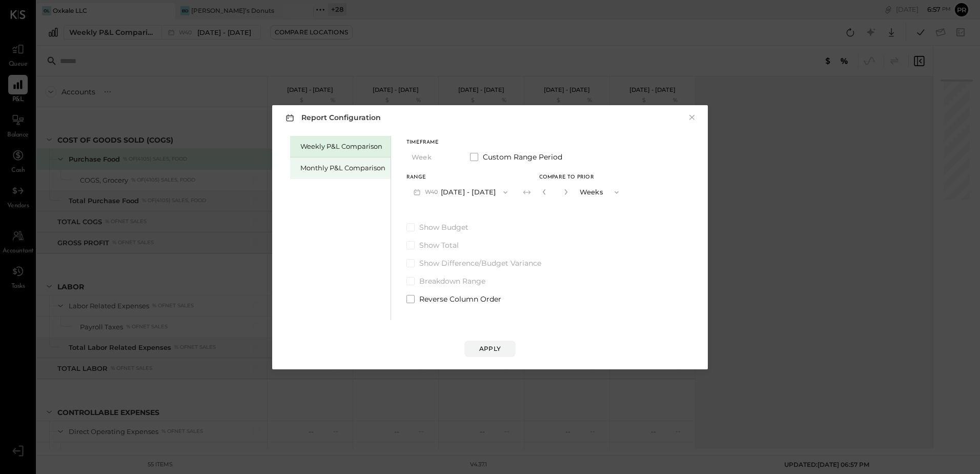 The width and height of the screenshot is (980, 474). What do you see at coordinates (343, 167) in the screenshot?
I see `div: Monthly P&L Comparison` at bounding box center [343, 167].